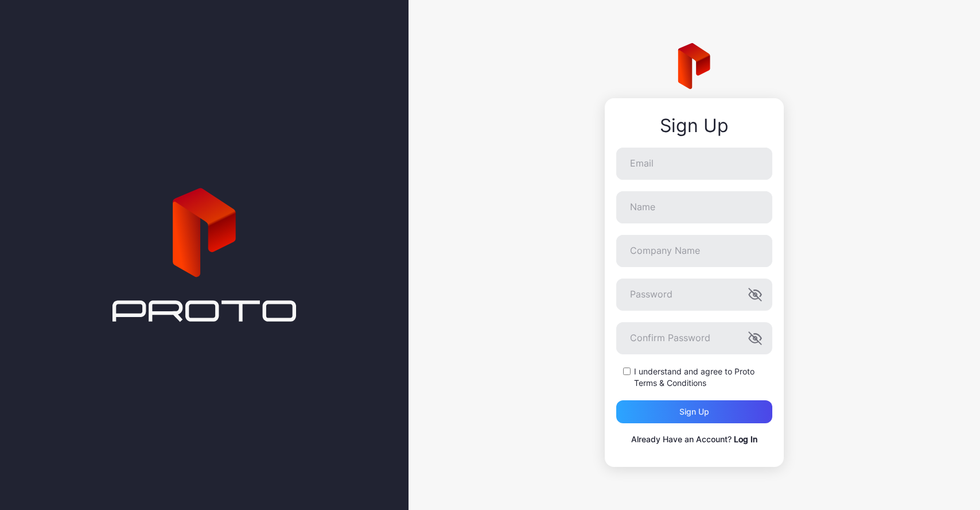 Image resolution: width=980 pixels, height=510 pixels. What do you see at coordinates (694, 295) in the screenshot?
I see `input: Password` at bounding box center [694, 295].